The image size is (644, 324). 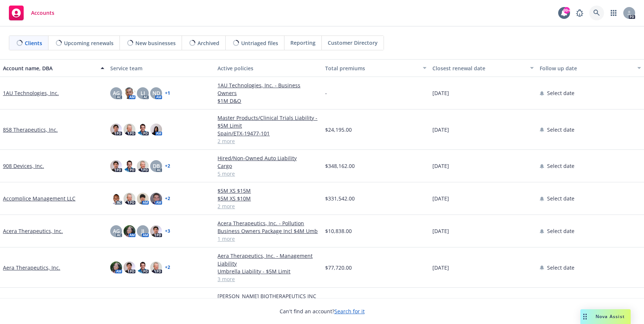 What do you see at coordinates (340, 166) in the screenshot?
I see `span: $348,162.00` at bounding box center [340, 166].